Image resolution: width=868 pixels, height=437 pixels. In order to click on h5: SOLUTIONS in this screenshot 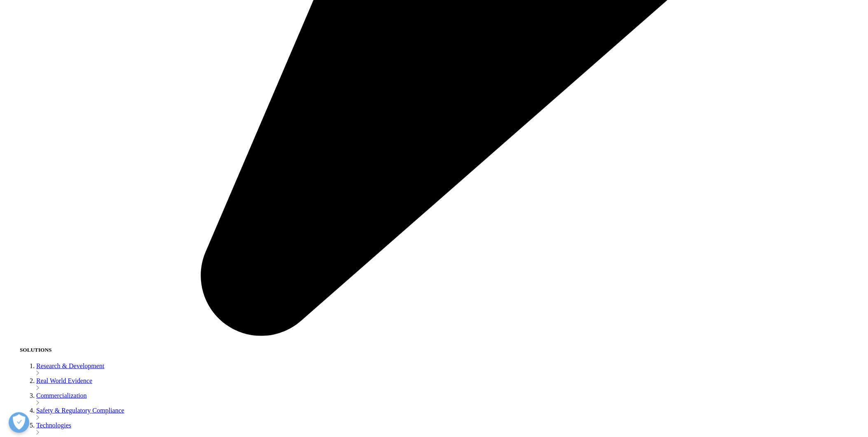, I will do `click(442, 350)`.